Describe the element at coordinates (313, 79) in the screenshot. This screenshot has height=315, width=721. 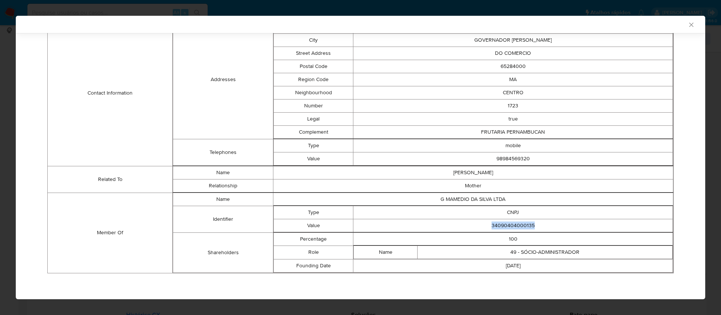
I see `td: Region Code` at that location.